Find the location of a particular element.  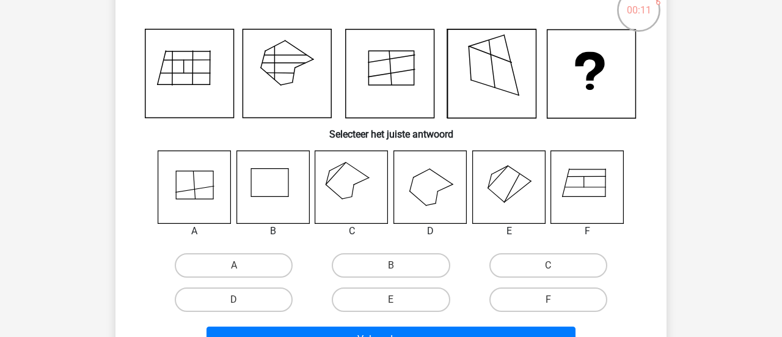

label: D is located at coordinates (233, 299).